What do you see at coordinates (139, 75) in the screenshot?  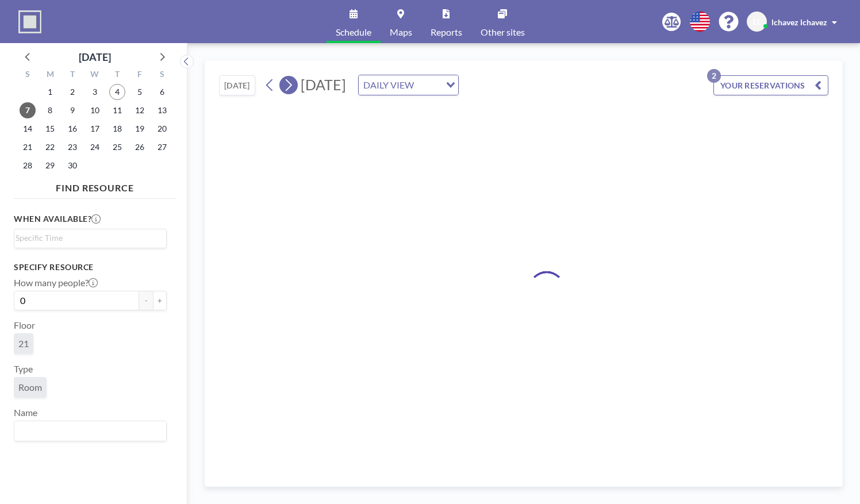 I see `div: F` at bounding box center [139, 75].